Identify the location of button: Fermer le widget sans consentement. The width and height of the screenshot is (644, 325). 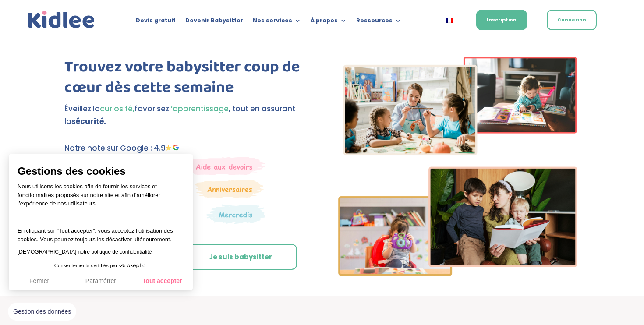
(42, 312).